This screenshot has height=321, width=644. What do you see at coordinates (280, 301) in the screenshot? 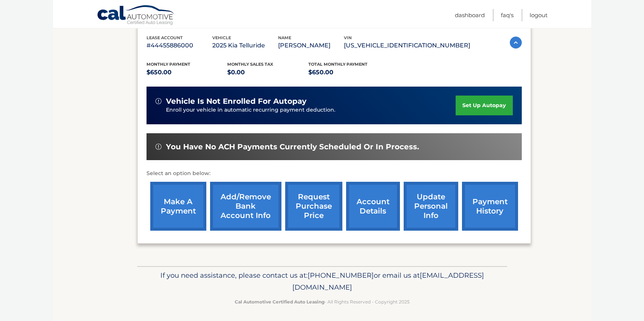
I see `strong: Cal Automotive Certified Auto Leasing` at bounding box center [280, 301].